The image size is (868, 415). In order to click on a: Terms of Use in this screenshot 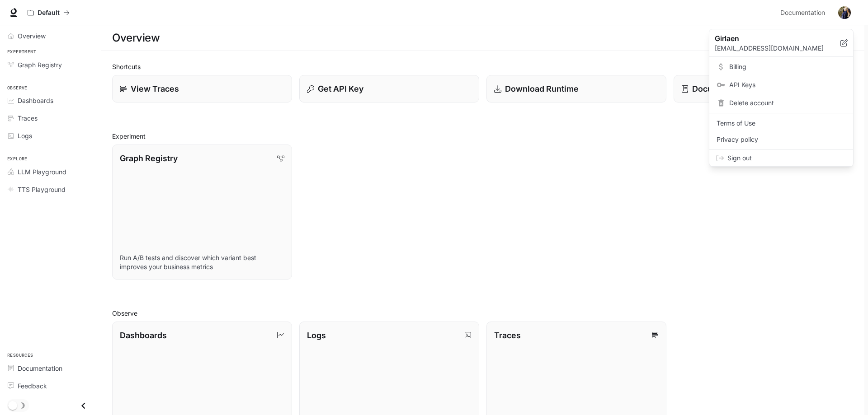, I will do `click(782, 123)`.